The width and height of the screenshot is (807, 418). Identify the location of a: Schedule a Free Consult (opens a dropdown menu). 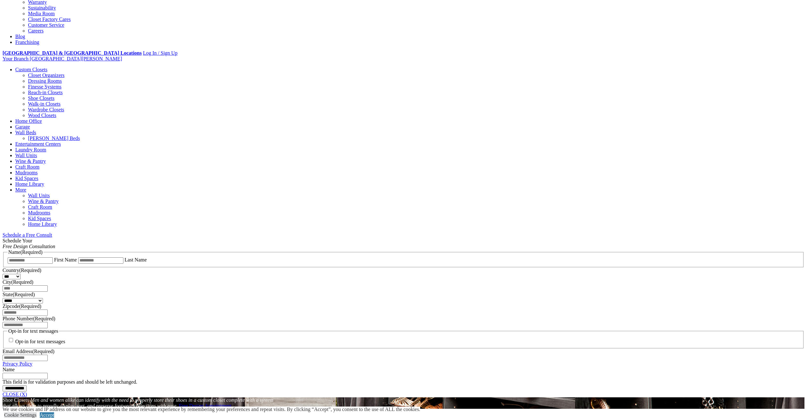
(27, 235).